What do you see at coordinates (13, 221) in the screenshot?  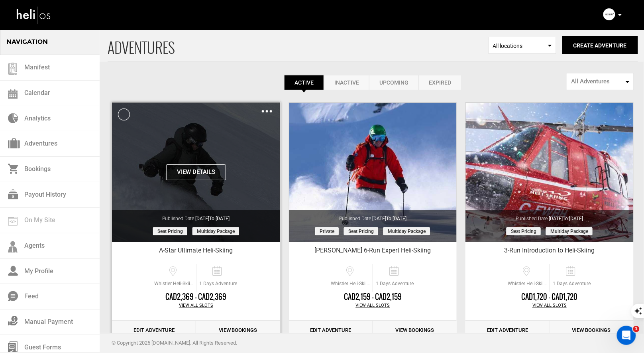 I see `img: on_my_site.svg` at bounding box center [13, 221].